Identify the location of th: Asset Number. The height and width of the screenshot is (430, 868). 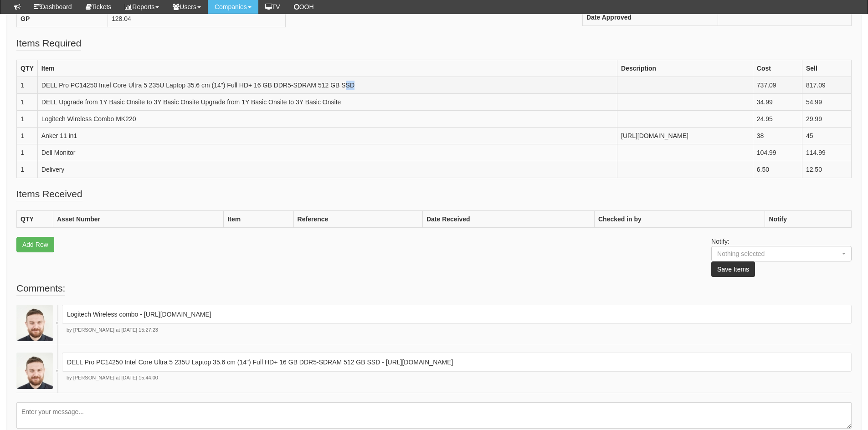
(139, 219).